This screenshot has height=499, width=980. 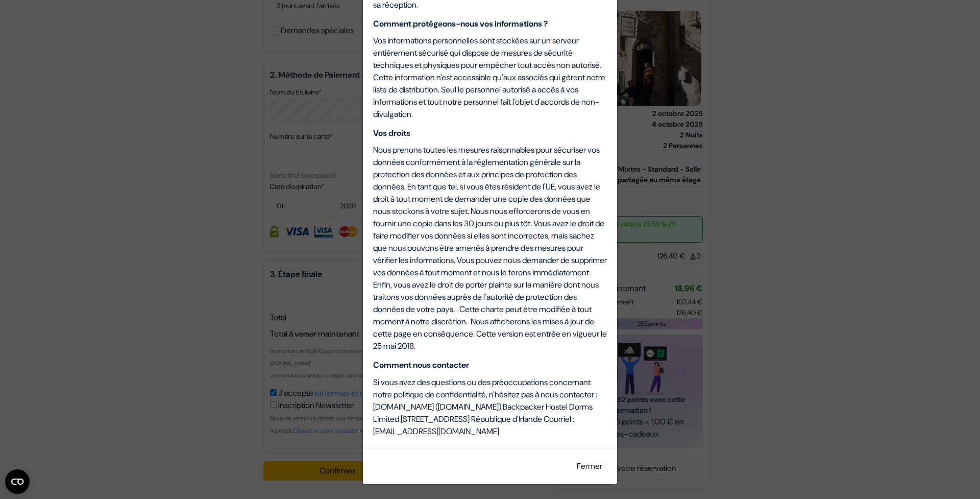 I want to click on button: Ouvrir le widget CMP, so click(x=17, y=482).